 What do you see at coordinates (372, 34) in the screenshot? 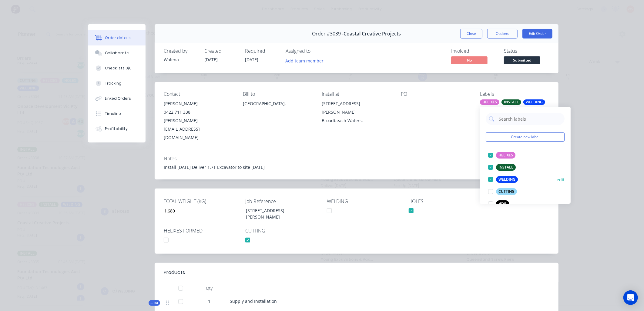
I see `span: Coastal Creative Projects` at bounding box center [372, 34].